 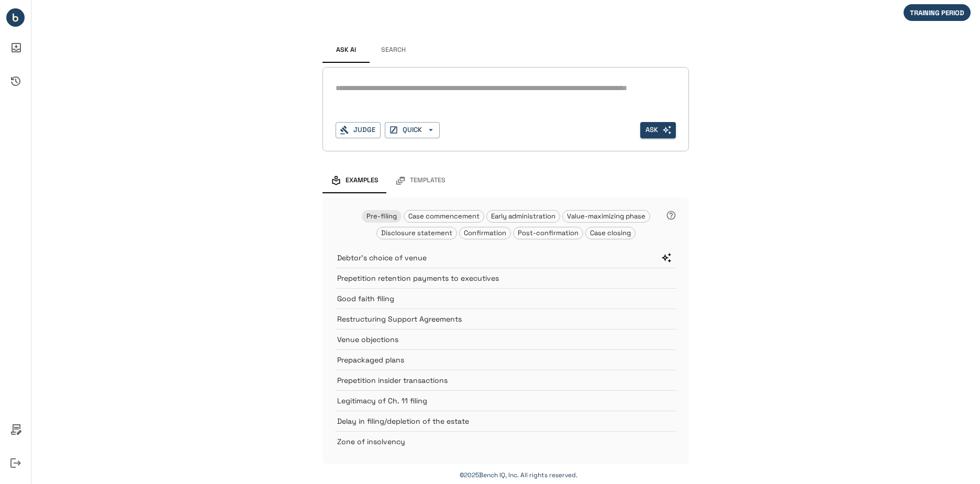 What do you see at coordinates (382, 216) in the screenshot?
I see `div: Pre-filing` at bounding box center [382, 216].